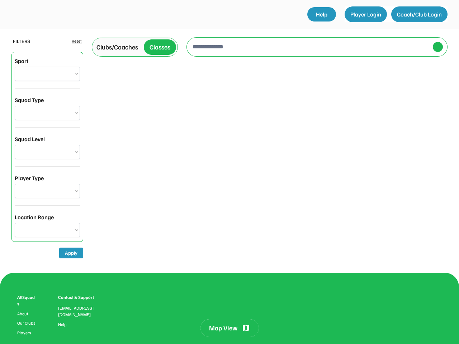  I want to click on div: Classes, so click(160, 47).